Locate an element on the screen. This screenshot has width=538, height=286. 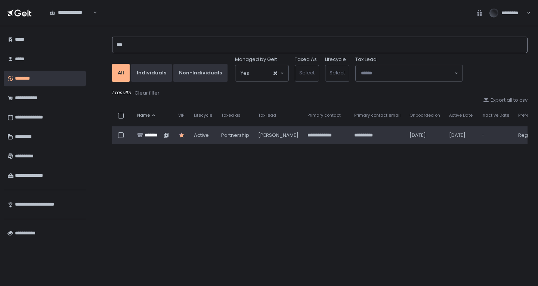
span: VIP is located at coordinates (181, 115).